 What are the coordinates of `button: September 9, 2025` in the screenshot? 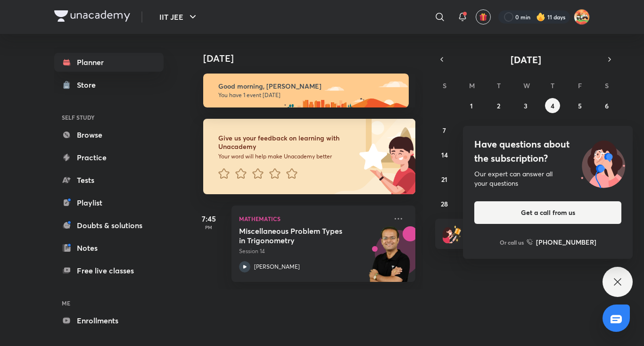 It's located at (499, 130).